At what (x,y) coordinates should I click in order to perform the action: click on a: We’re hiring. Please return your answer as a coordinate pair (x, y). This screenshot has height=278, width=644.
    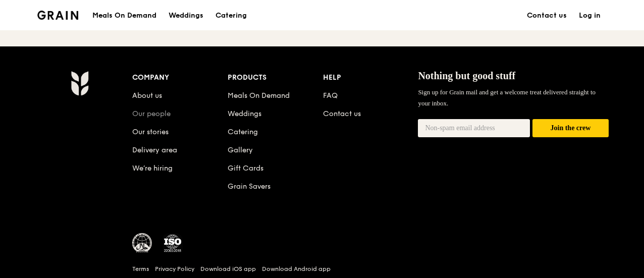
    Looking at the image, I should click on (152, 168).